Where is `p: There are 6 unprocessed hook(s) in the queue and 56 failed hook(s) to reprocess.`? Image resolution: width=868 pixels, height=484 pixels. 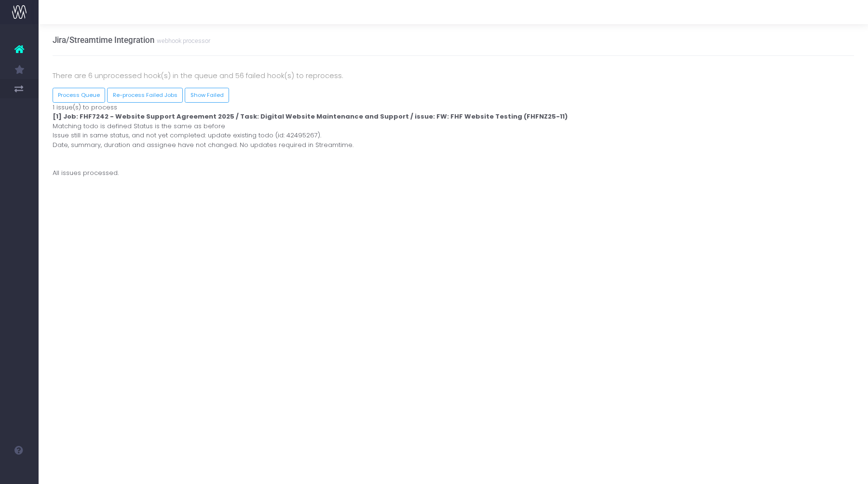 p: There are 6 unprocessed hook(s) in the queue and 56 failed hook(s) to reprocess. is located at coordinates (453, 76).